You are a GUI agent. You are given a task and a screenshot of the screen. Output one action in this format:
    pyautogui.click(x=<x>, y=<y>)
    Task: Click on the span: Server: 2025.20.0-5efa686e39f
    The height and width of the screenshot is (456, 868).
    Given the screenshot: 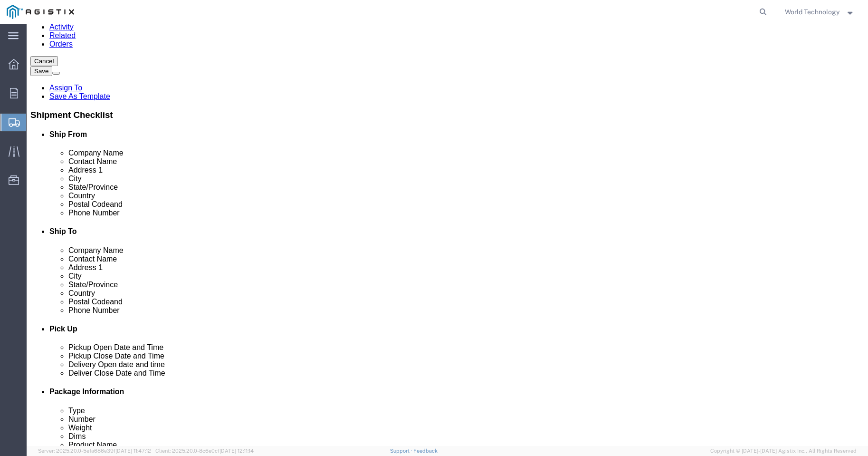 What is the action you would take?
    pyautogui.click(x=94, y=450)
    